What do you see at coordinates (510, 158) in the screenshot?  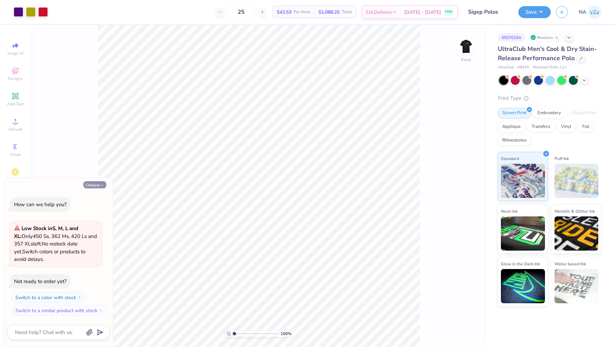 I see `span: Standard` at bounding box center [510, 158].